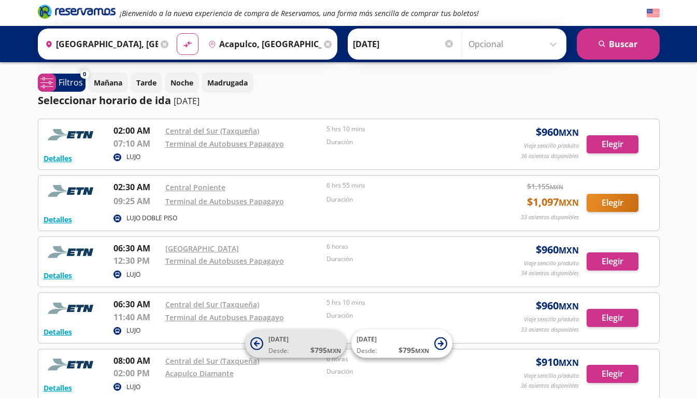  What do you see at coordinates (653, 13) in the screenshot?
I see `button: English` at bounding box center [653, 13].